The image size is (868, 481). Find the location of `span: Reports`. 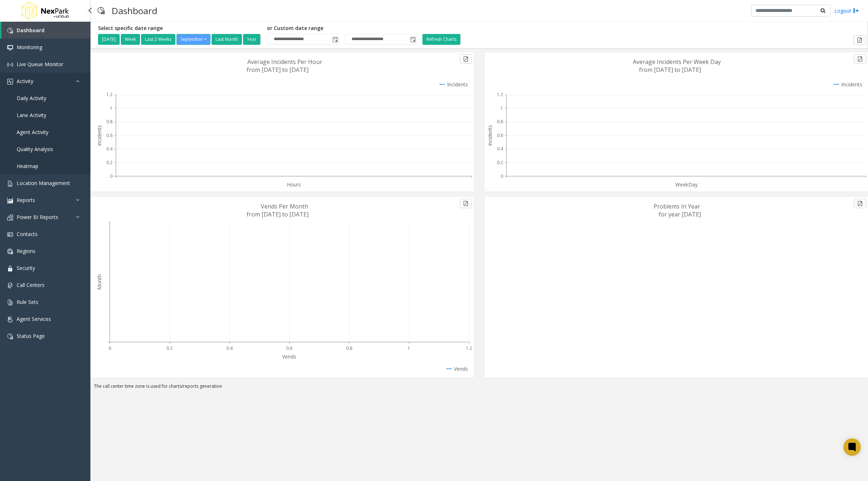

span: Reports is located at coordinates (26, 200).